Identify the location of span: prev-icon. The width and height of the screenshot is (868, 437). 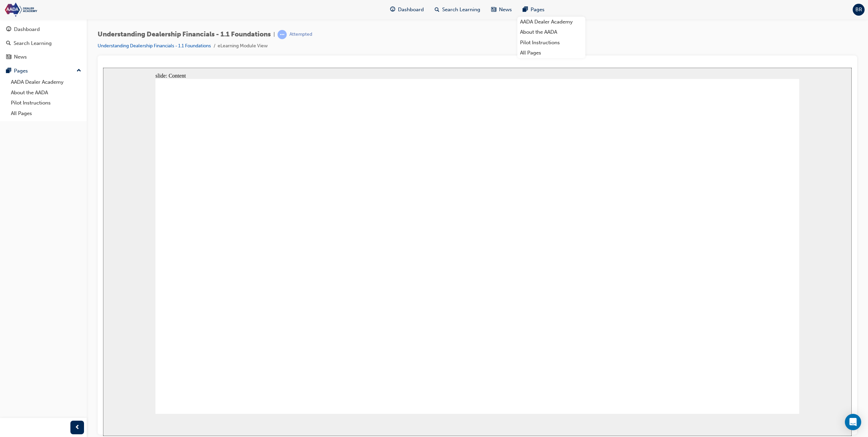
(77, 428).